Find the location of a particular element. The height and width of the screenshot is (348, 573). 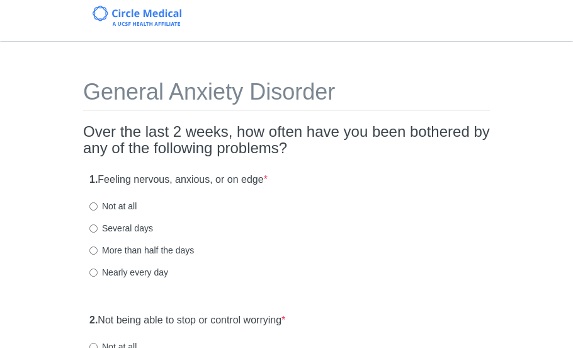

h2: Over the last 2 weeks, how often have you been bothered by any of the following problems? is located at coordinates (286, 140).